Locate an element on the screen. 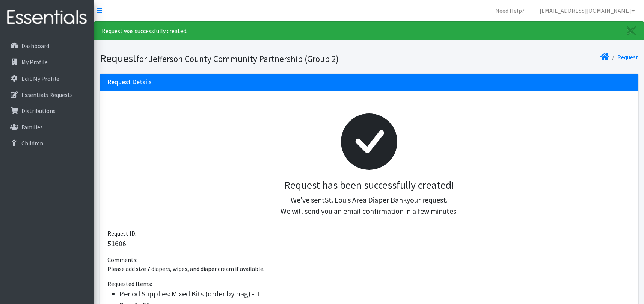 The width and height of the screenshot is (644, 304). a: Essentials Requests is located at coordinates (47, 95).